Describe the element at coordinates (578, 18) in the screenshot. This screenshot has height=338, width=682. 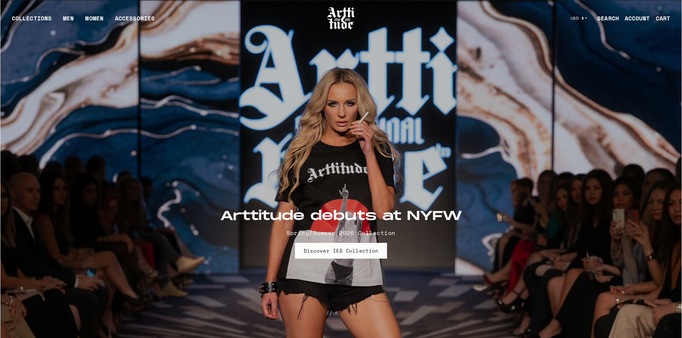
I see `span: USD $` at that location.